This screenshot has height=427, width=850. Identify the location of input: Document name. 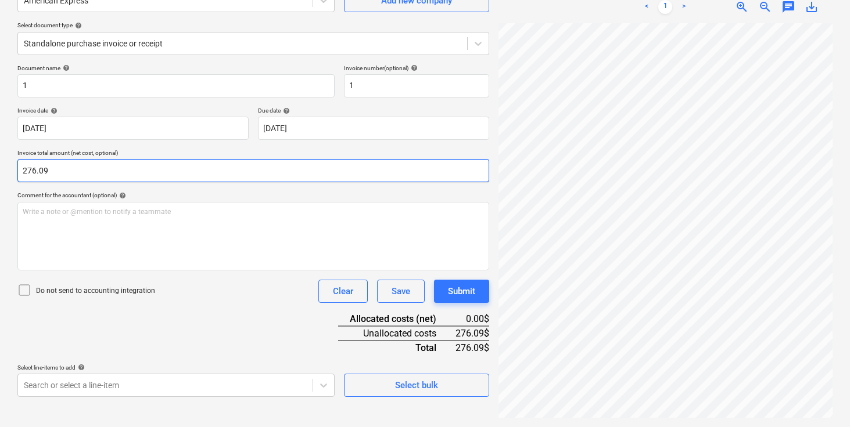
(176, 86).